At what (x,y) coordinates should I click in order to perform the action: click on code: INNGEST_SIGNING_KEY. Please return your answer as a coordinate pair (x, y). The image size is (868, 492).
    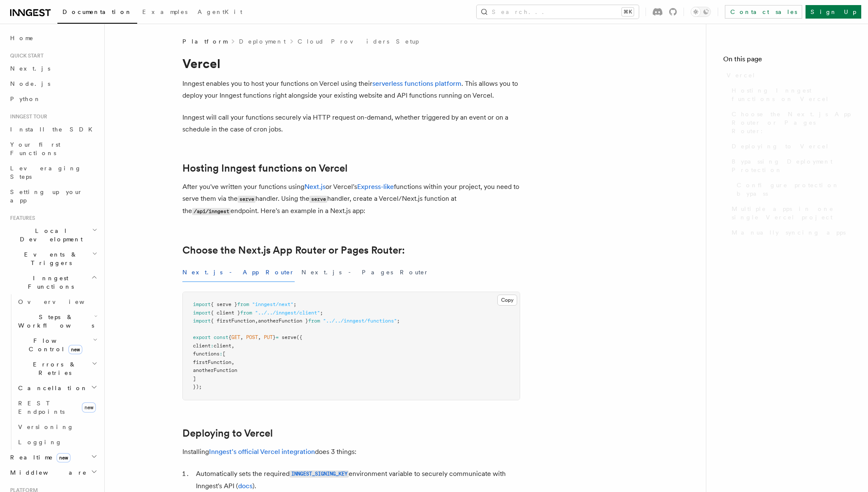
    Looking at the image, I should click on (320, 473).